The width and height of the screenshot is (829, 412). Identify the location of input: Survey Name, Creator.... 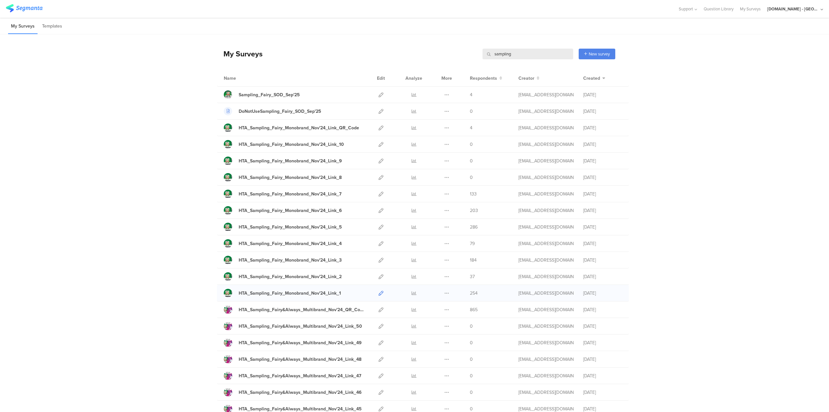
(528, 54).